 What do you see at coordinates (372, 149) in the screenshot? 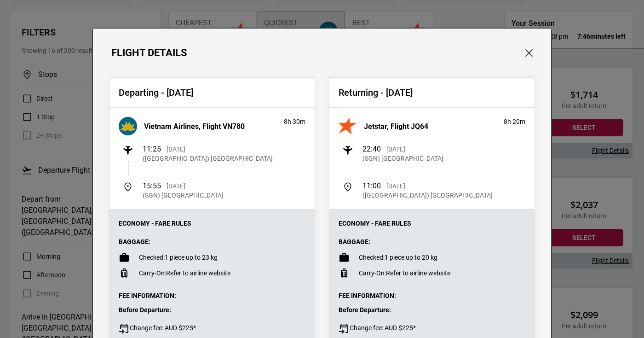
I see `span: 22:40` at bounding box center [372, 149].